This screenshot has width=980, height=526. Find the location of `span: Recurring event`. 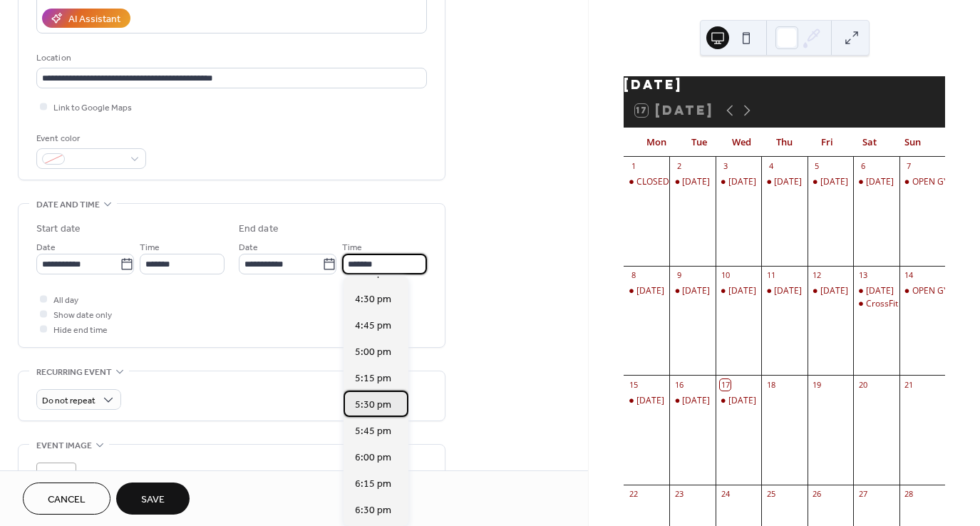

span: Recurring event is located at coordinates (74, 372).